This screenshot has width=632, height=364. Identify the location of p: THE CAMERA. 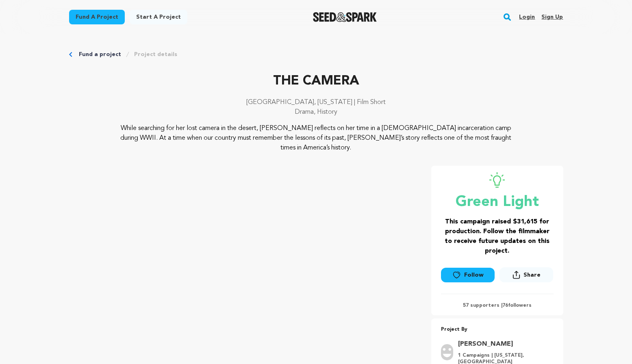
(316, 81).